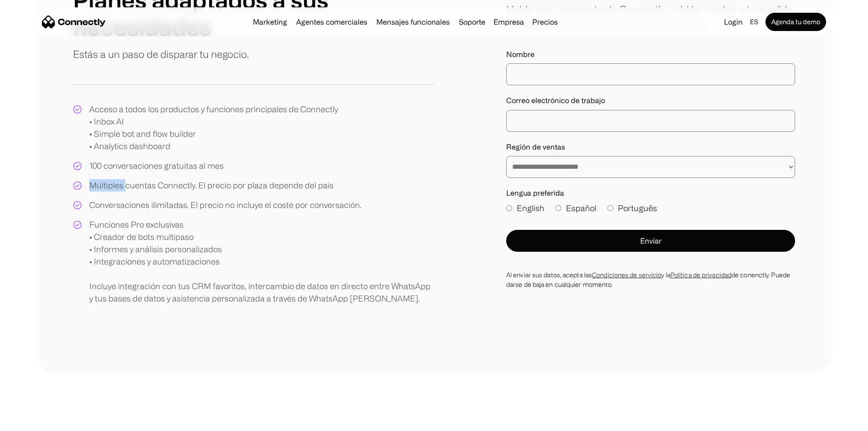 The width and height of the screenshot is (868, 431). What do you see at coordinates (161, 54) in the screenshot?
I see `p: Estás a un paso de disparar tu negocio.` at bounding box center [161, 54].